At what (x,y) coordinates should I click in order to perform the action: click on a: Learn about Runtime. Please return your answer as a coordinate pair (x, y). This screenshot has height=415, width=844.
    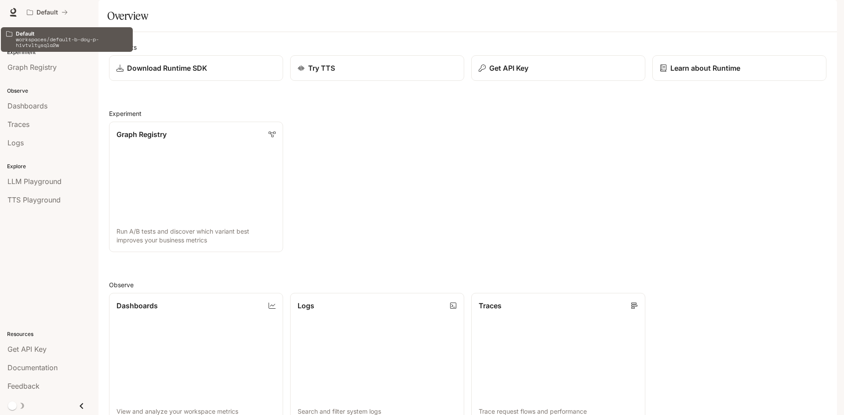
    Looking at the image, I should click on (739, 68).